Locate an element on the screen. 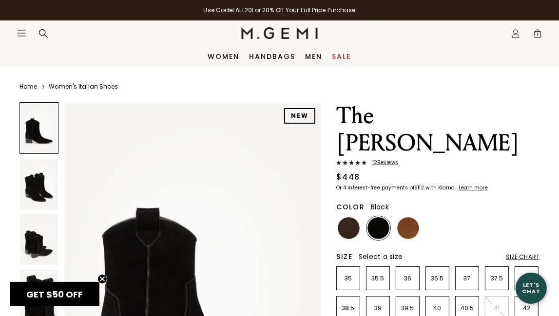  a: Women's Italian Shoes is located at coordinates (83, 87).